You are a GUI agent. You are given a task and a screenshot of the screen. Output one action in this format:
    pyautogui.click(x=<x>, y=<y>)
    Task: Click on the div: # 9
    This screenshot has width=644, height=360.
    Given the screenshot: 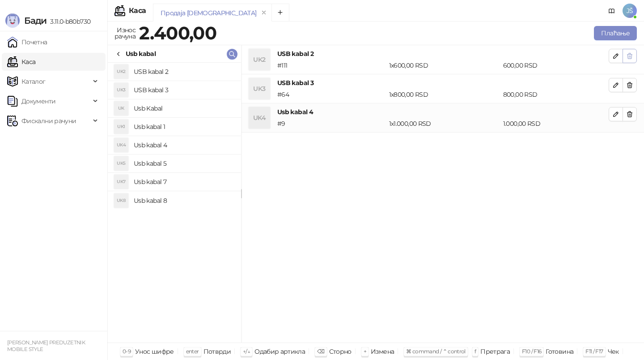 What is the action you would take?
    pyautogui.click(x=331, y=123)
    